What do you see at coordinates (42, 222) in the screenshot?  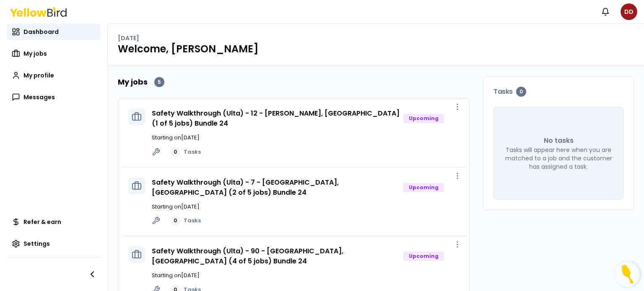 I see `span: Refer & earn` at bounding box center [42, 222].